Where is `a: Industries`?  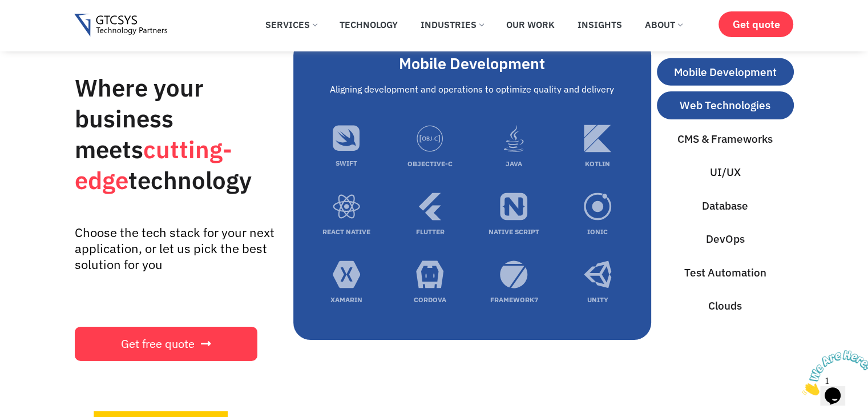 a: Industries is located at coordinates (452, 25).